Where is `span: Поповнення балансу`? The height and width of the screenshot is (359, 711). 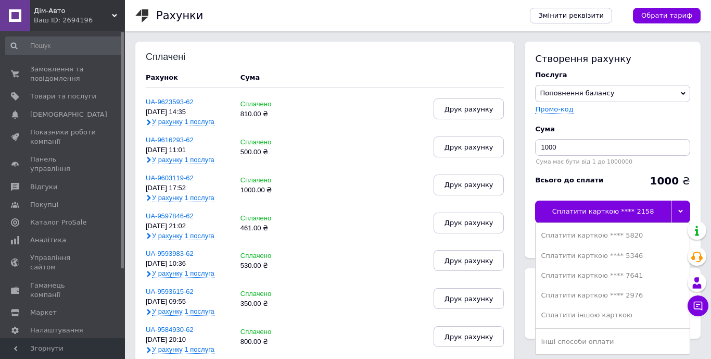 span: Поповнення балансу is located at coordinates (577, 93).